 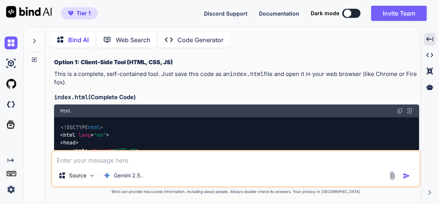 What do you see at coordinates (11, 105) in the screenshot?
I see `img: darkCloudIdeIcon` at bounding box center [11, 105].